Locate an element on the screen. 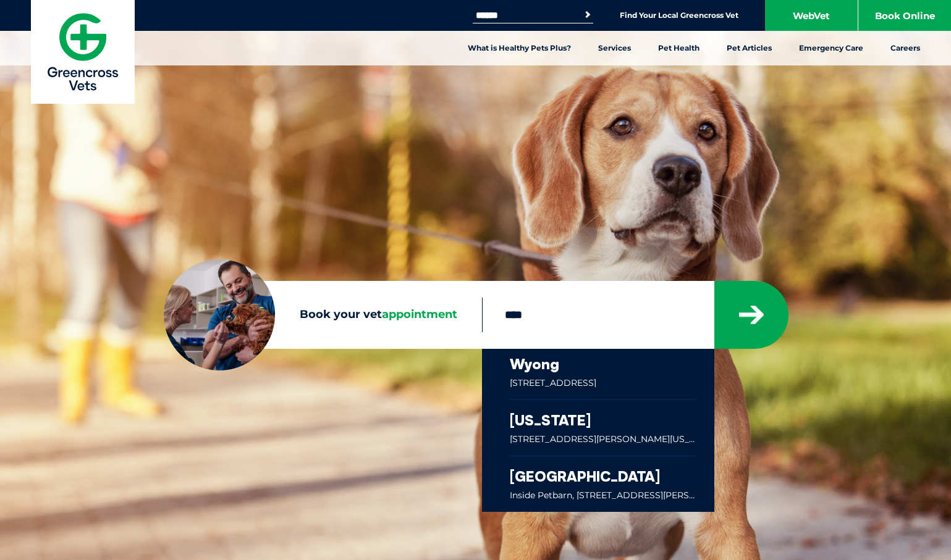 The width and height of the screenshot is (951, 560). label: Book your vet is located at coordinates (322, 315).